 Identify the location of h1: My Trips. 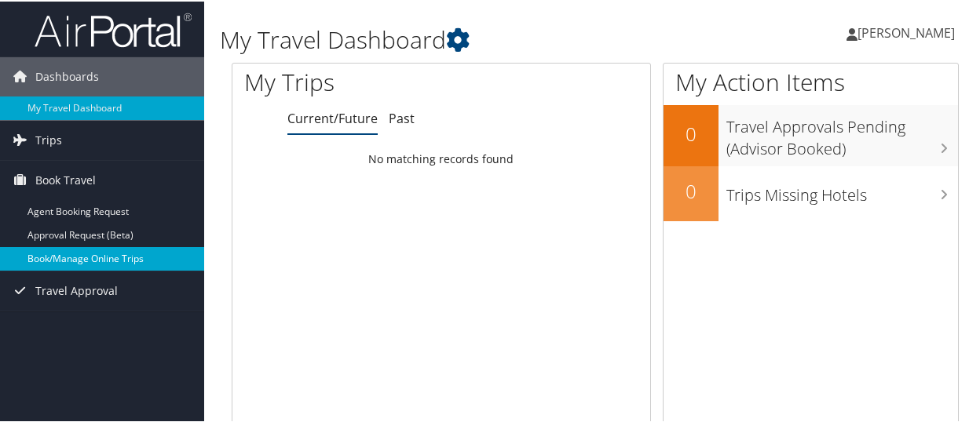
(354, 81).